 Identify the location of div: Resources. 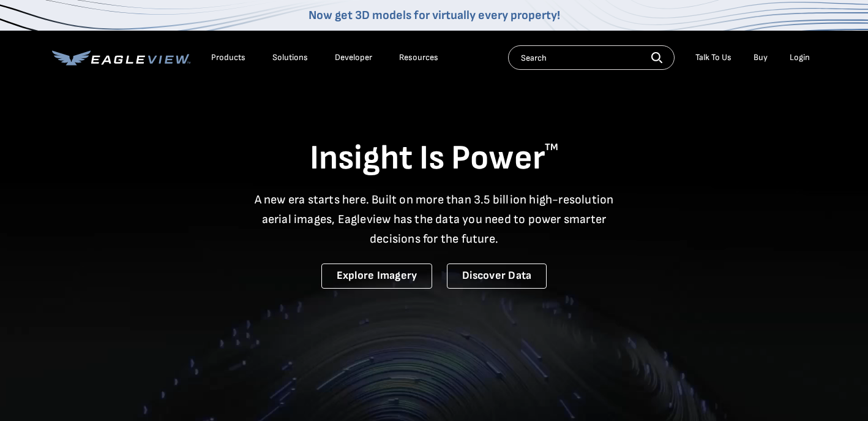
(419, 58).